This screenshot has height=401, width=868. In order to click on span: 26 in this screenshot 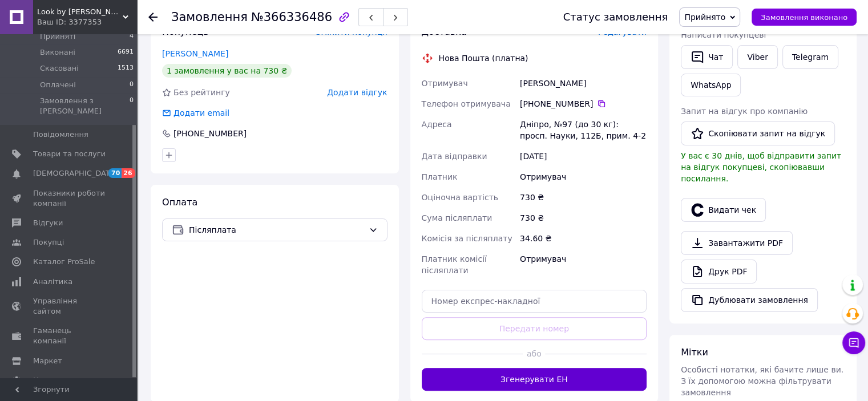, I will do `click(128, 173)`.